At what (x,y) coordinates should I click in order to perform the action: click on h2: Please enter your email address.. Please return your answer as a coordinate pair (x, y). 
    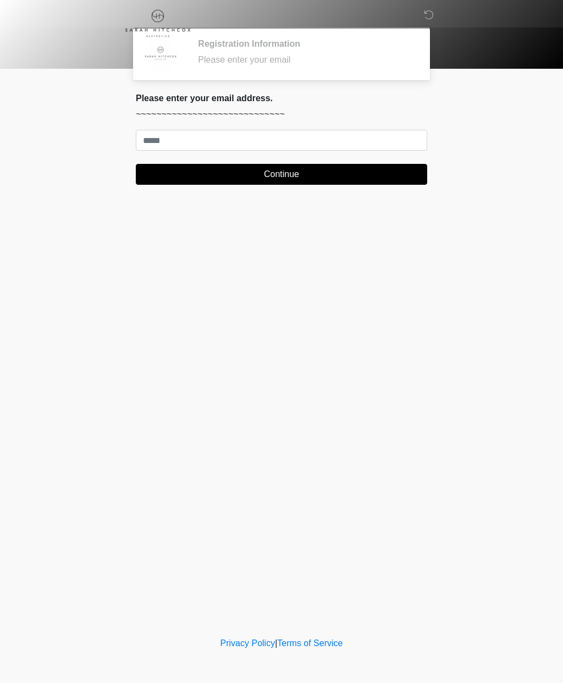
    Looking at the image, I should click on (282, 98).